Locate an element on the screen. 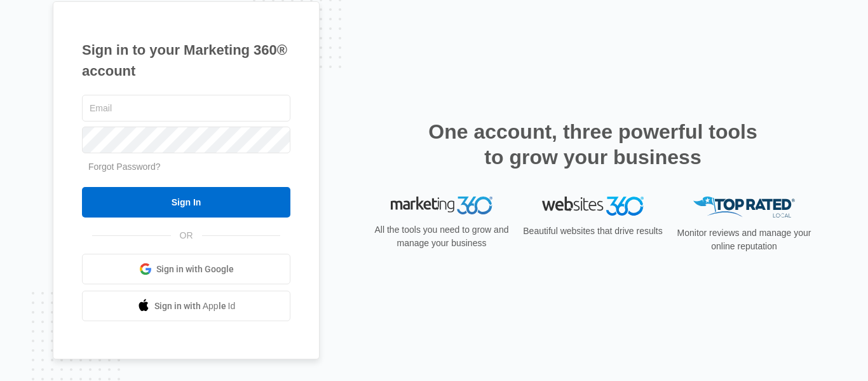 This screenshot has height=381, width=868. p: Monitor reviews and manage your online reputation is located at coordinates (744, 240).